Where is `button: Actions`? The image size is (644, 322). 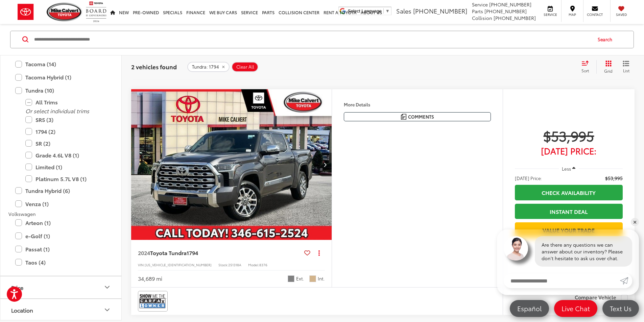
button: Actions is located at coordinates (319, 252).